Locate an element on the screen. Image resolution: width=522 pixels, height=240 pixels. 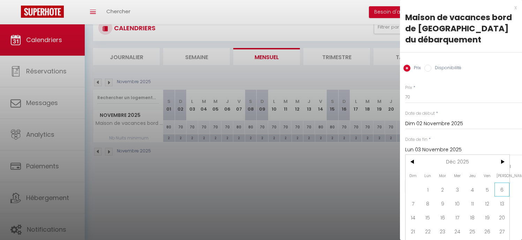
span: 13 is located at coordinates (501, 204).